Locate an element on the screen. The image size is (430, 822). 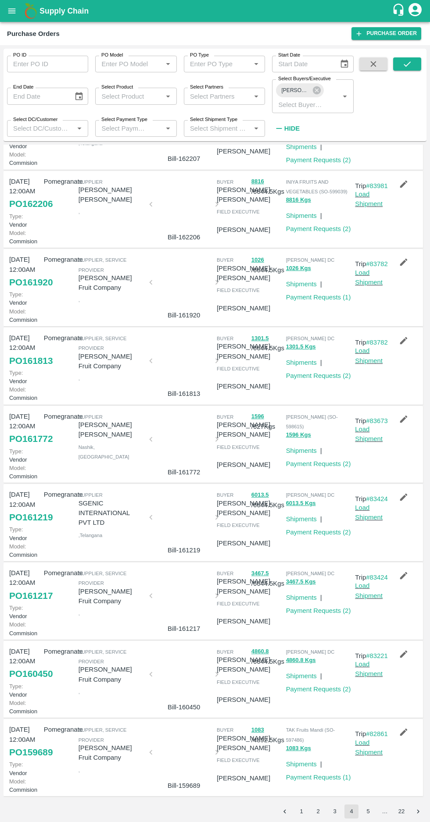
a: PO159689 is located at coordinates (31, 753).